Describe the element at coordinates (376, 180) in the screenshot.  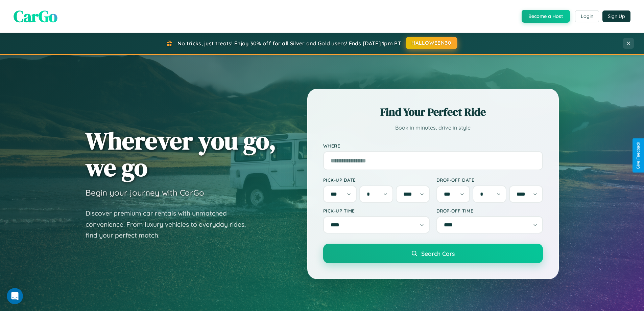
I see `label: Pick-up Date` at that location.